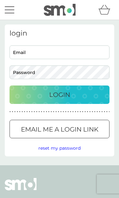  What do you see at coordinates (59, 148) in the screenshot?
I see `button: reset my password` at bounding box center [59, 148].